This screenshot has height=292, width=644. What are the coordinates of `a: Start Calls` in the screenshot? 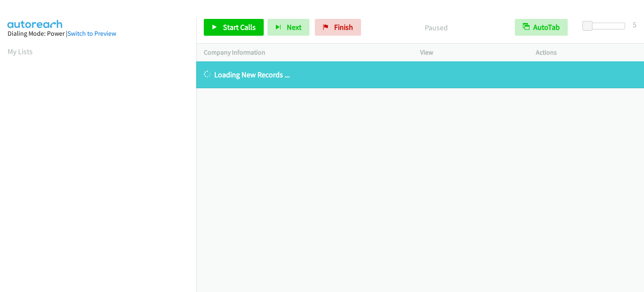 It's located at (234, 27).